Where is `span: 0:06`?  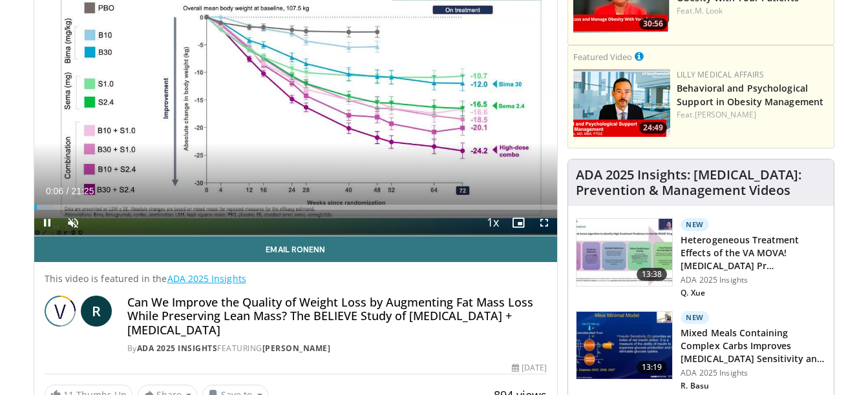
span: 0:06 is located at coordinates (54, 191).